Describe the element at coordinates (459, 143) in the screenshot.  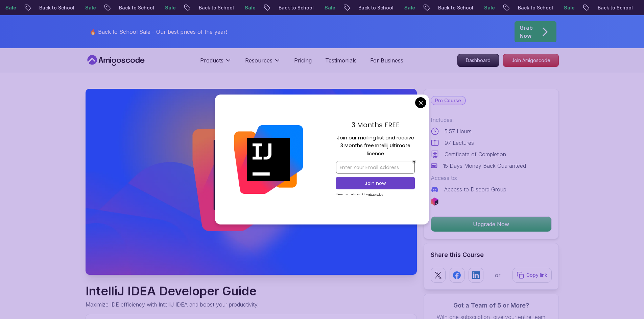
I see `p: 97 Lectures` at that location.